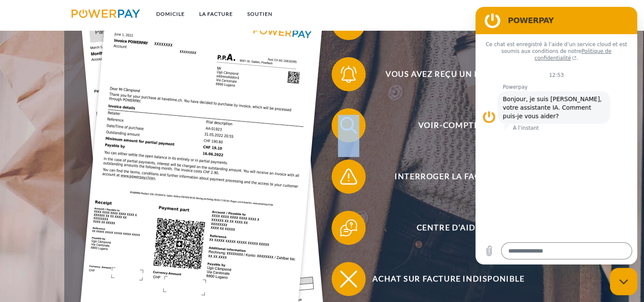 This screenshot has height=302, width=644. Describe the element at coordinates (106, 14) in the screenshot. I see `img: logo-powerpay.svg` at that location.